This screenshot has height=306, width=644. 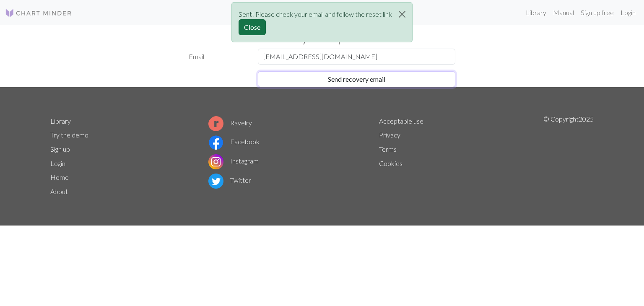 I want to click on label: Email, so click(x=218, y=56).